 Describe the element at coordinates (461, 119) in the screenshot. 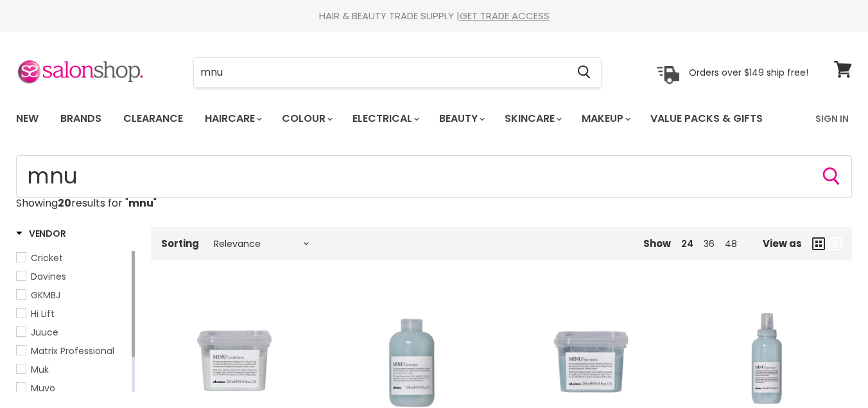

I see `a: Beauty` at that location.